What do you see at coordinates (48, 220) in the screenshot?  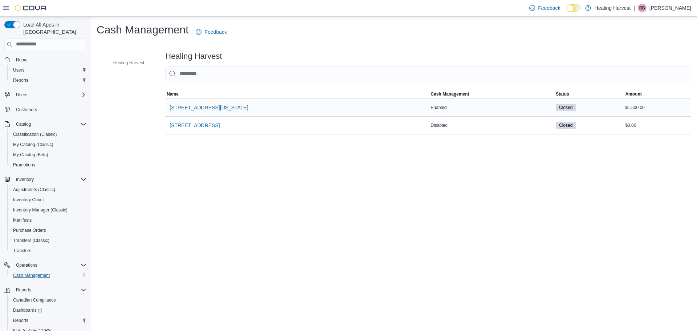 I see `button: Manifests` at bounding box center [48, 220].